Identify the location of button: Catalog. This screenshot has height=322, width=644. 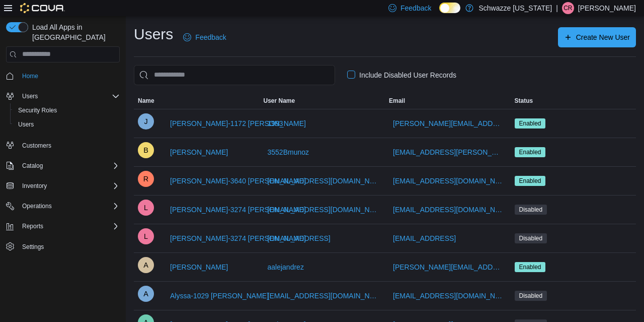
(32, 166).